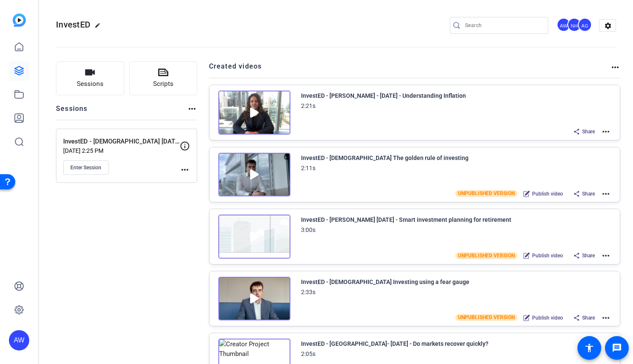  Describe the element at coordinates (19, 20) in the screenshot. I see `img: blue-gradient.svg` at that location.